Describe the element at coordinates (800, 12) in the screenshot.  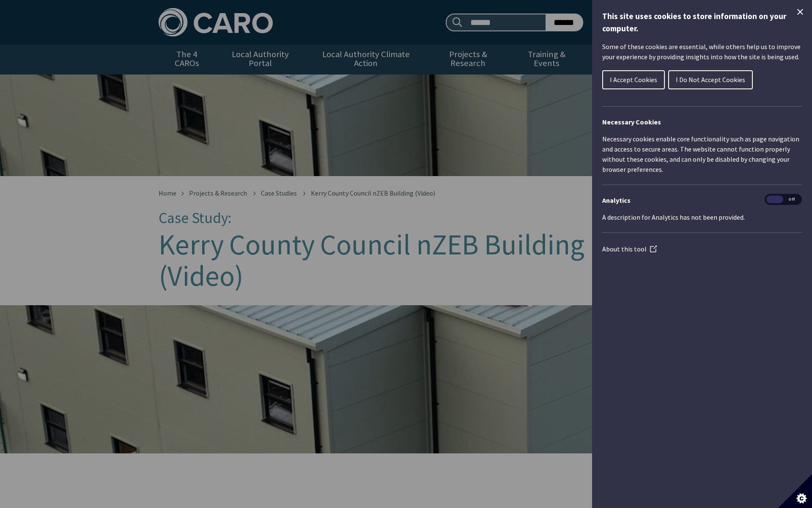
I see `button: Close Cookie Control` at that location.